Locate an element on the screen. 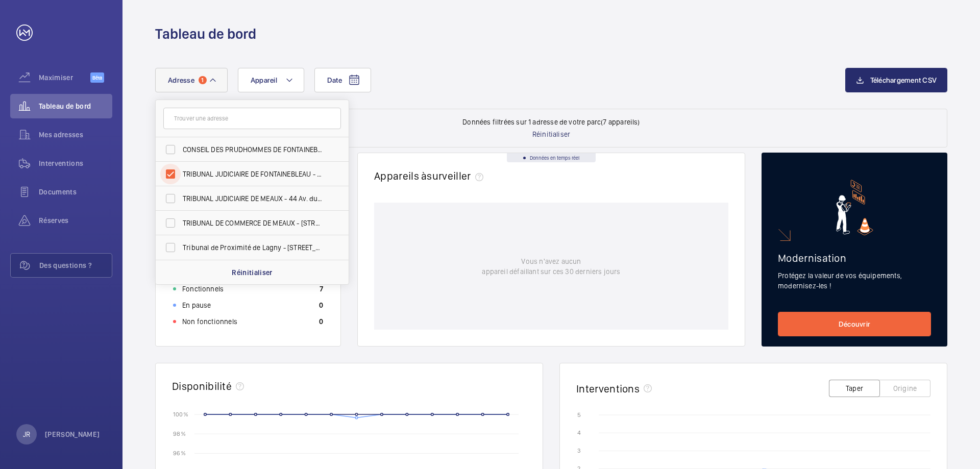  button: Date is located at coordinates (343, 80).